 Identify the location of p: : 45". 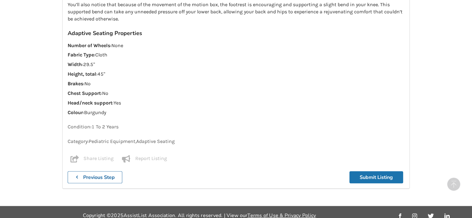
(236, 74).